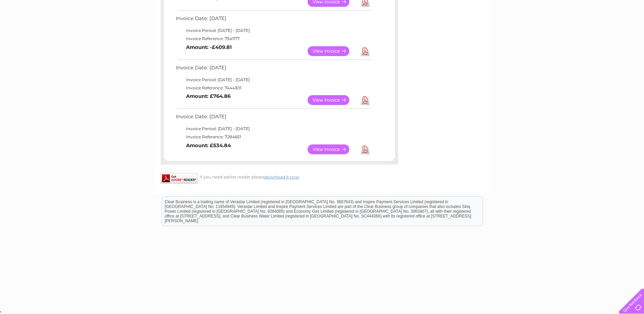 Image resolution: width=644 pixels, height=314 pixels. What do you see at coordinates (209, 47) in the screenshot?
I see `b: Amount: -£409.81` at bounding box center [209, 47].